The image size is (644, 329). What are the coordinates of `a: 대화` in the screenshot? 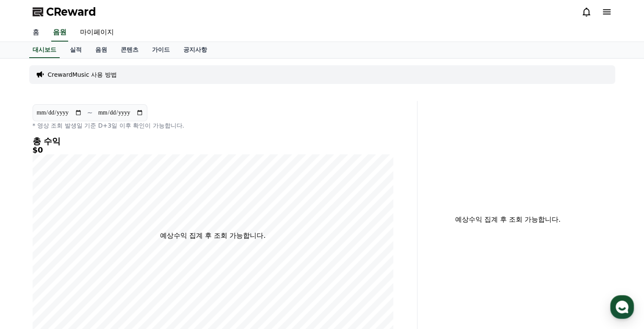 It's located at (83, 269).